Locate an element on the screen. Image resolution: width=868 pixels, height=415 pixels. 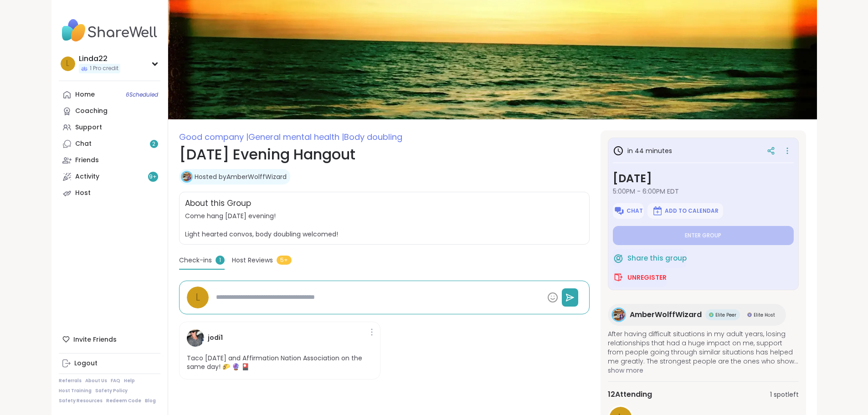
div: Friends is located at coordinates (87, 161).